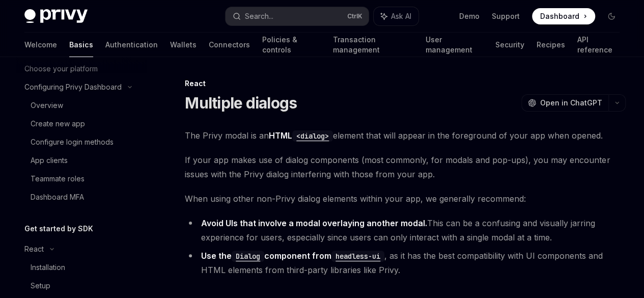  What do you see at coordinates (40, 285) in the screenshot?
I see `div: Setup` at bounding box center [40, 285].